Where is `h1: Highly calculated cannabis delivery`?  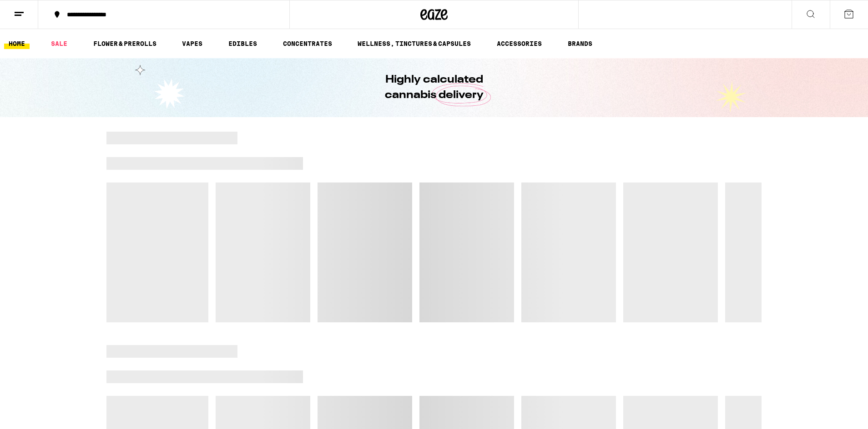
h1: Highly calculated cannabis delivery is located at coordinates (434, 87).